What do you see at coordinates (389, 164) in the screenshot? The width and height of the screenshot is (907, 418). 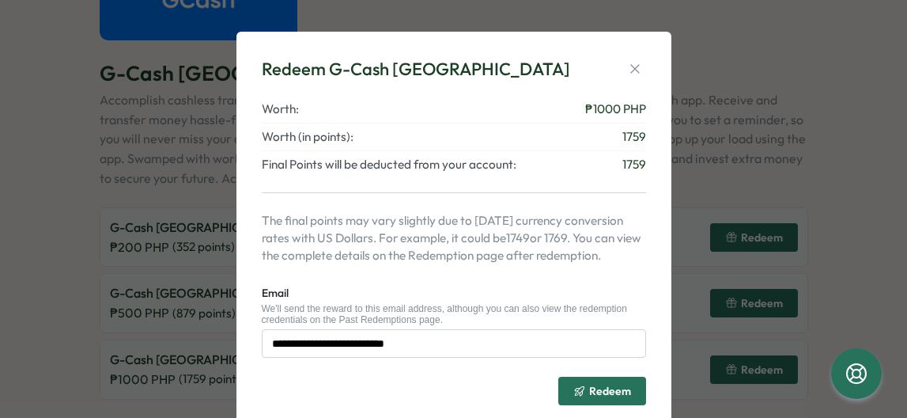 I see `span: Final Points will be deducted from your account:` at bounding box center [389, 164].